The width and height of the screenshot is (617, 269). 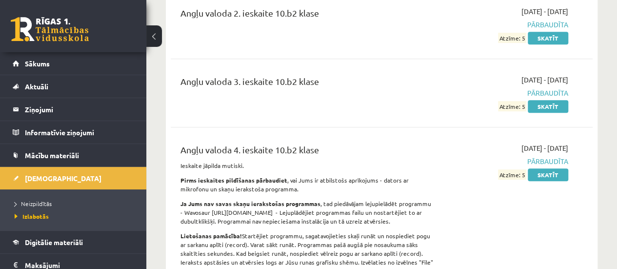 What do you see at coordinates (73, 132) in the screenshot?
I see `a: Informatīvie ziņojumi` at bounding box center [73, 132].